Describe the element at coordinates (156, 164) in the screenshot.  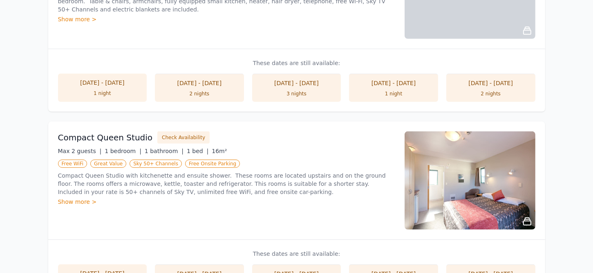
I see `span: Sky 50+ Channels` at that location.